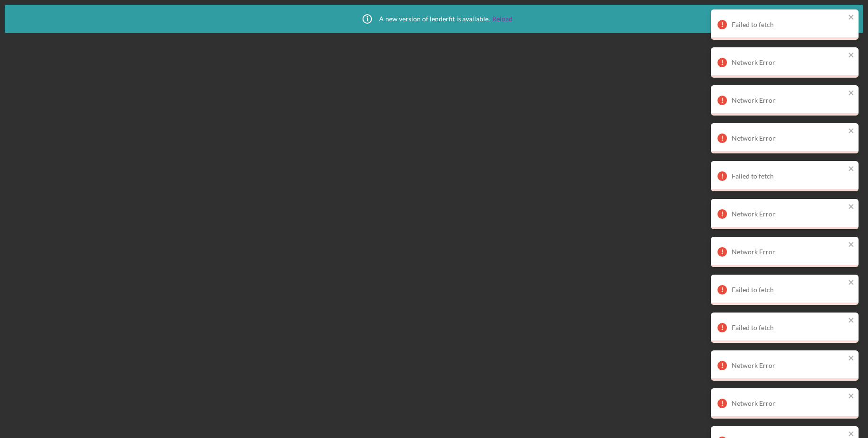 This screenshot has width=868, height=438. Describe the element at coordinates (434, 19) in the screenshot. I see `div: A new version of lenderfit is available.` at that location.